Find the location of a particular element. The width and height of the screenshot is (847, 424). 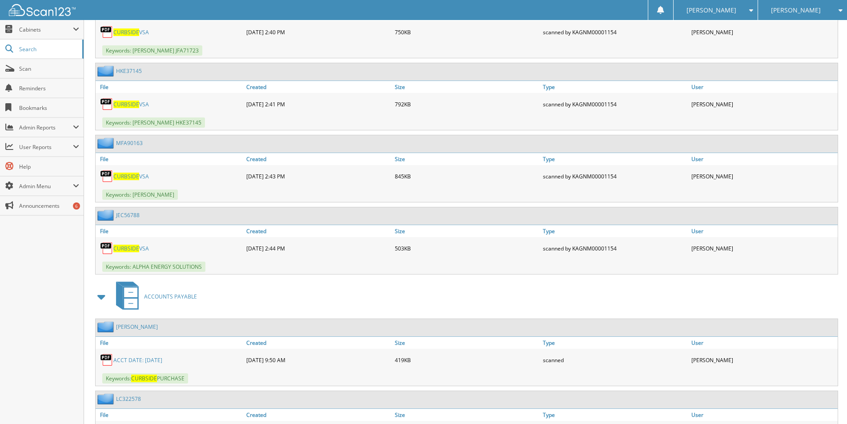

a: LC322578 is located at coordinates (128, 398).